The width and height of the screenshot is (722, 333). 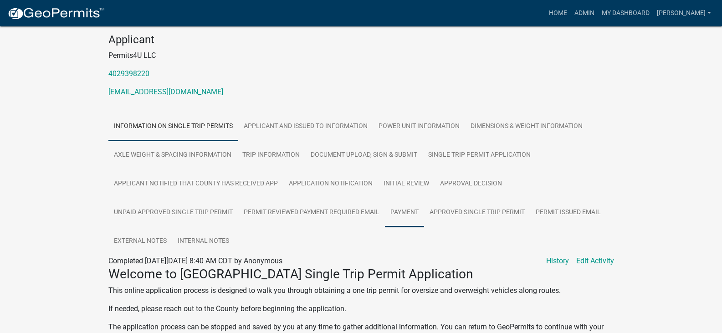 I want to click on a: Home, so click(x=558, y=13).